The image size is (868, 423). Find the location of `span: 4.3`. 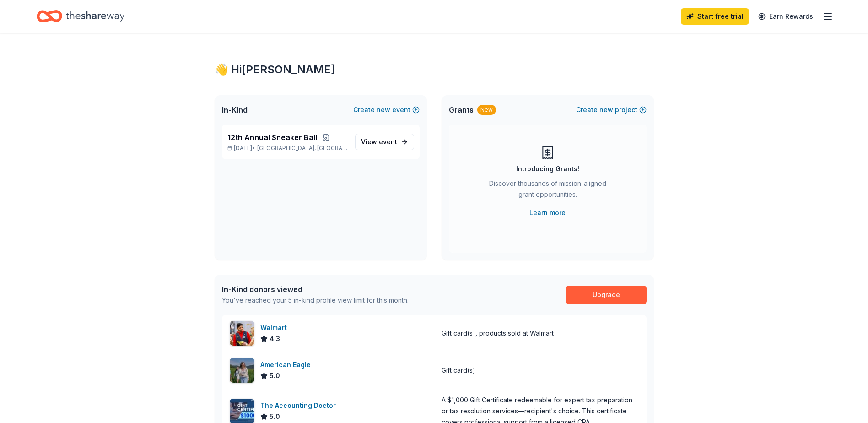

span: 4.3 is located at coordinates (274, 339).